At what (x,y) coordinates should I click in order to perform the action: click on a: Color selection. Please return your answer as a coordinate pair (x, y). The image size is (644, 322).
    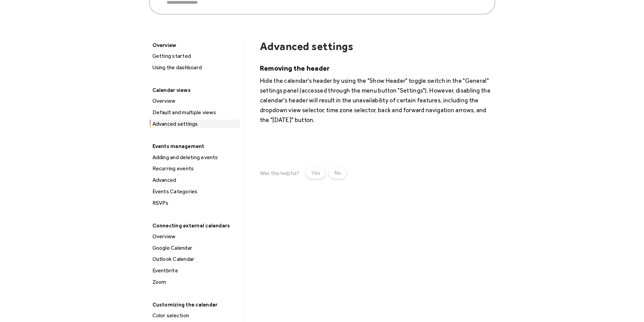
    Looking at the image, I should click on (195, 316).